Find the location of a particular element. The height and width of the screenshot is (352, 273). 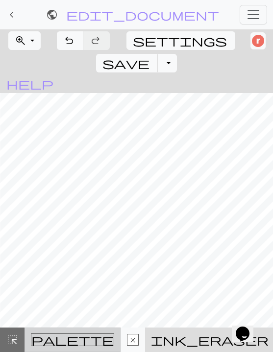

span: help is located at coordinates (30, 84).